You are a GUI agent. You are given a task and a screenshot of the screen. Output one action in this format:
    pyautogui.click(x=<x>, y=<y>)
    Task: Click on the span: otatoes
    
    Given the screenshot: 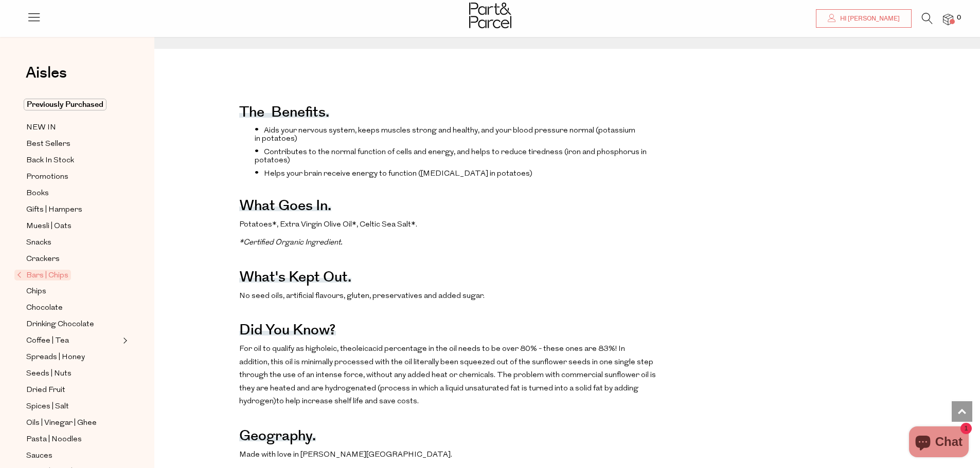 What is the action you would take?
    pyautogui.click(x=281, y=138)
    